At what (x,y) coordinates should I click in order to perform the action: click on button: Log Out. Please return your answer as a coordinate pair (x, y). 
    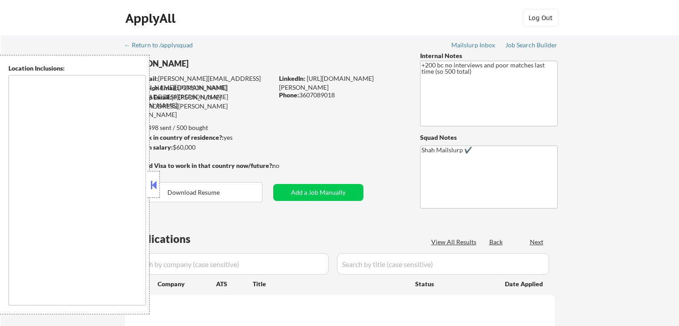
    Looking at the image, I should click on (541, 18).